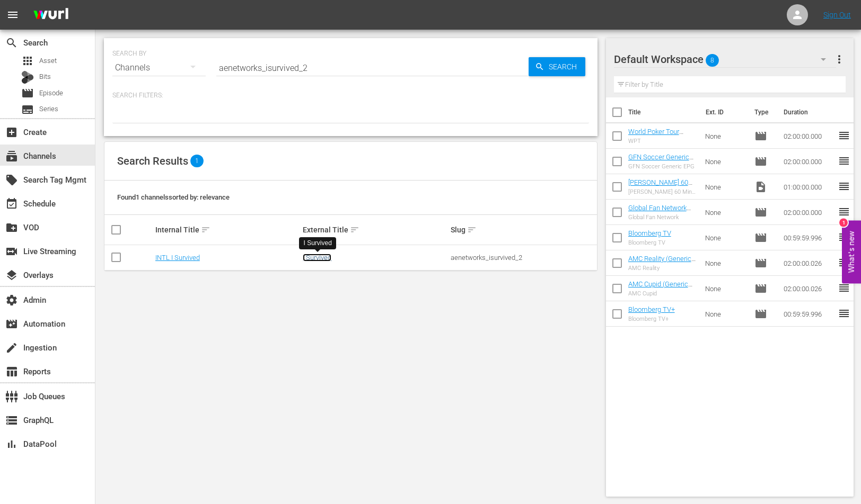  Describe the element at coordinates (197, 161) in the screenshot. I see `span: 1` at that location.